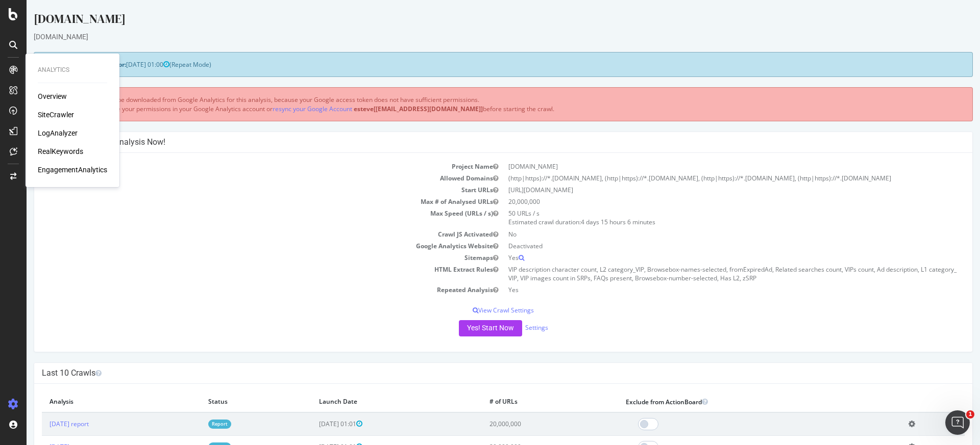 The image size is (980, 445). Describe the element at coordinates (72, 70) in the screenshot. I see `div: Analytics` at that location.